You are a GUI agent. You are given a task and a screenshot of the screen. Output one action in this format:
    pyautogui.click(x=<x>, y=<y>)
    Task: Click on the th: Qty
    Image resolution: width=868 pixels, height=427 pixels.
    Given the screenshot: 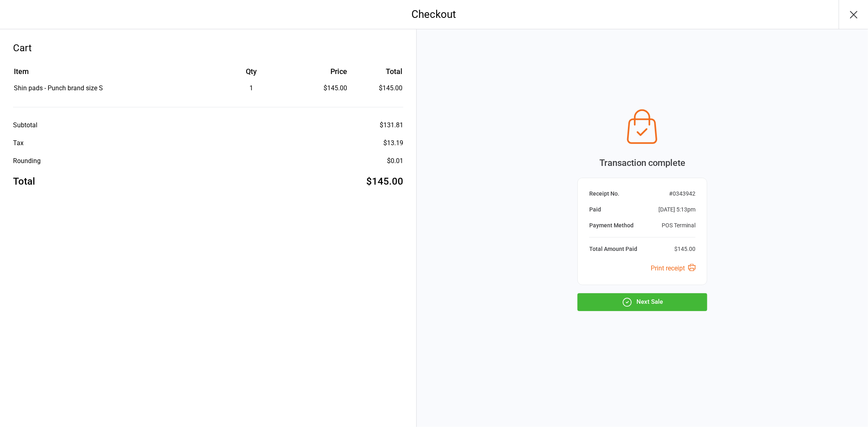 What is the action you would take?
    pyautogui.click(x=251, y=74)
    